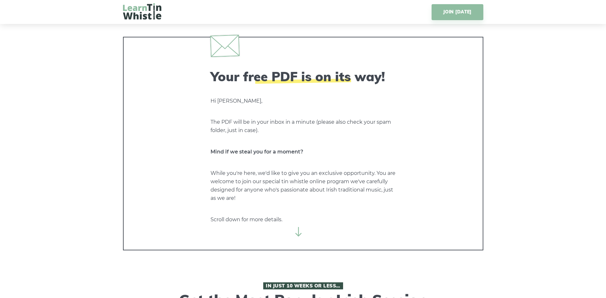 This screenshot has height=298, width=606. What do you see at coordinates (224, 46) in the screenshot?
I see `img: envelope.svg` at bounding box center [224, 46].